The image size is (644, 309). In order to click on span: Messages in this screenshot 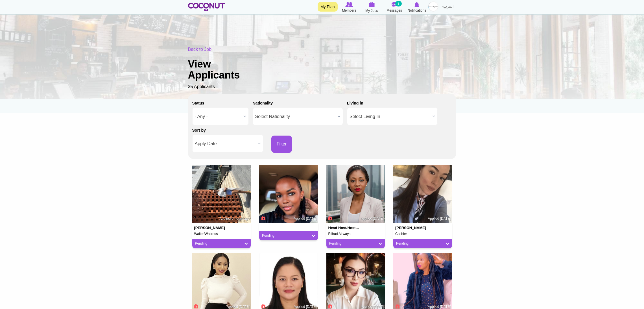, I will do `click(394, 10)`.